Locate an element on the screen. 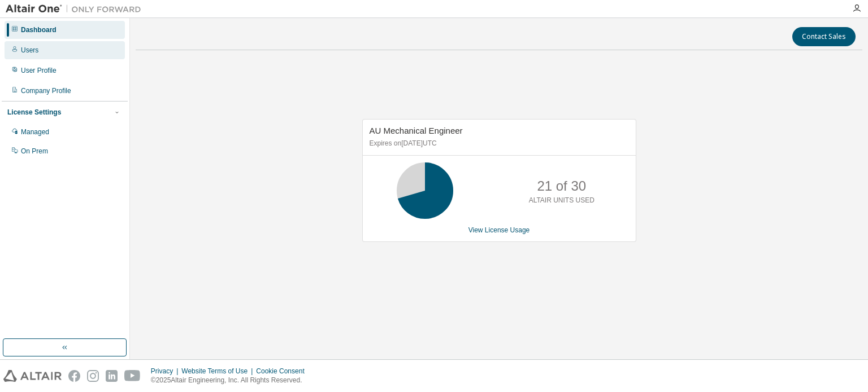 The width and height of the screenshot is (868, 392). div: Privacy is located at coordinates (166, 371).